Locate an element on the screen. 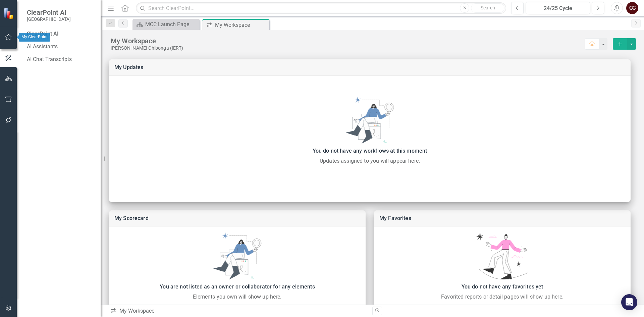 This screenshot has height=317, width=644. a: MCC Launch Page is located at coordinates (166, 24).